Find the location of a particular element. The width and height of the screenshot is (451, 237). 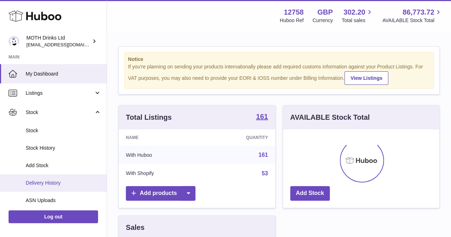

span: My Dashboard is located at coordinates (64, 74).